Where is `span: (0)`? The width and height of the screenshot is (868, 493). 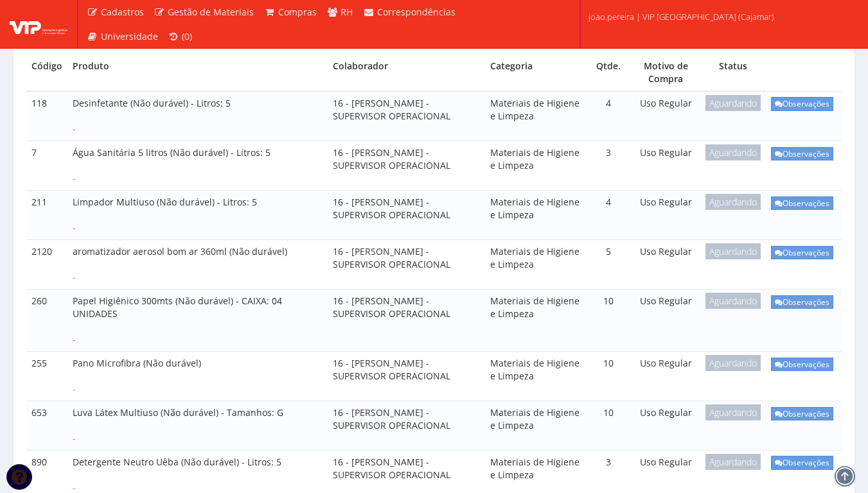
span: (0) is located at coordinates (187, 36).